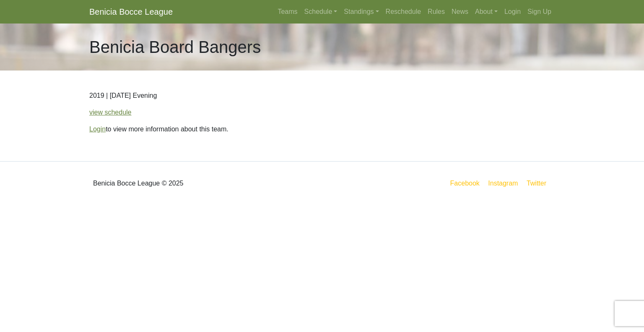 The width and height of the screenshot is (644, 332). What do you see at coordinates (539, 11) in the screenshot?
I see `a: Sign Up` at bounding box center [539, 11].